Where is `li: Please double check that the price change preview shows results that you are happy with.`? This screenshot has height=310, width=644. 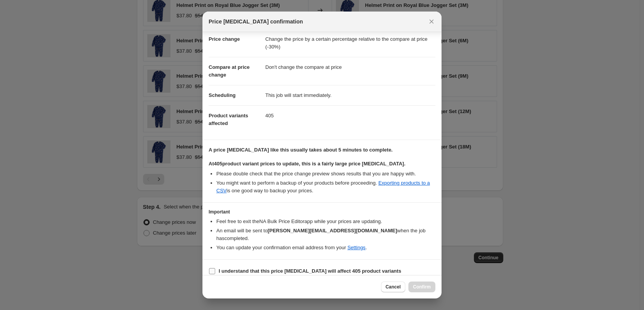 li: Please double check that the price change preview shows results that you are happy with. is located at coordinates (326, 174).